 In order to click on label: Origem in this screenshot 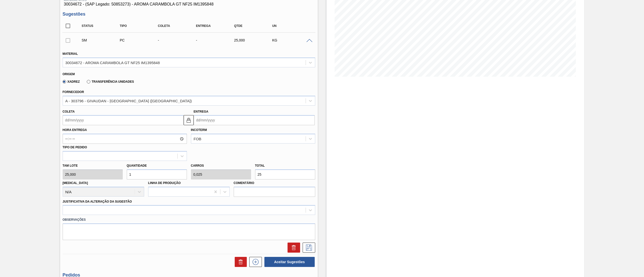, I will do `click(69, 74)`.